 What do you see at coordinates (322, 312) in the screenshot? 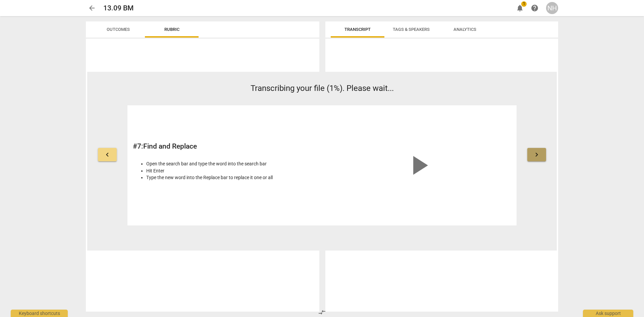
I see `span: compare_arrows` at bounding box center [322, 312].